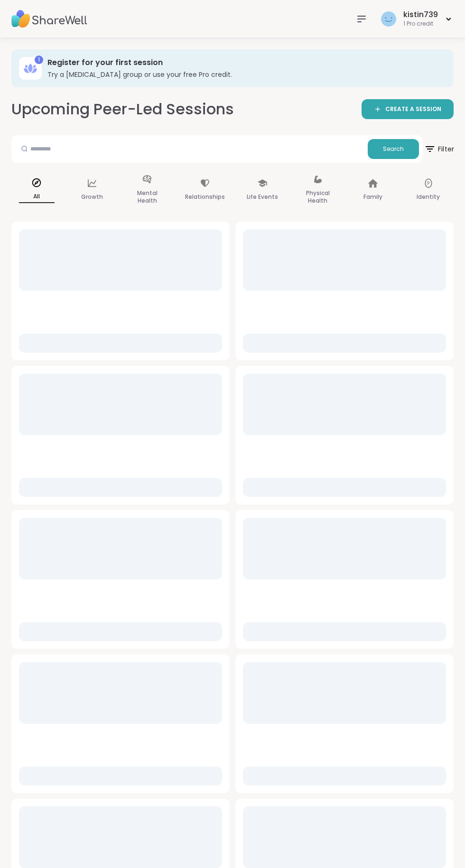  Describe the element at coordinates (389, 19) in the screenshot. I see `img: kistin739` at that location.